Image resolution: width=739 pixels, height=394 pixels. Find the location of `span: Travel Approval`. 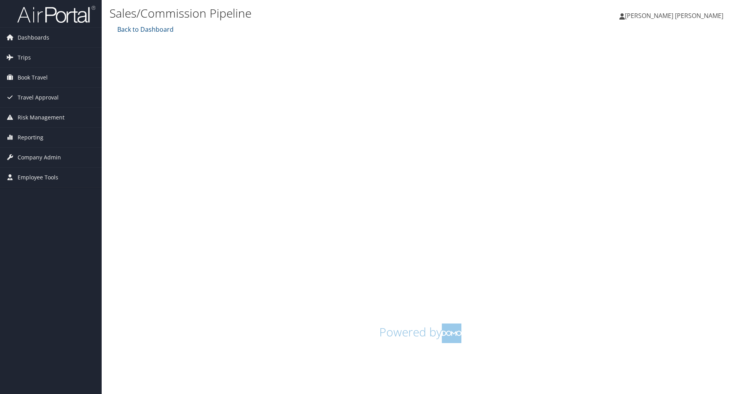

span: Travel Approval is located at coordinates (38, 97).